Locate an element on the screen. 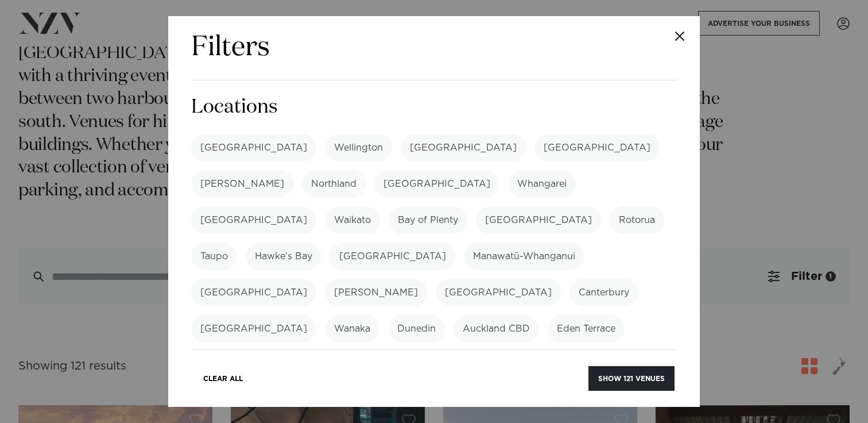 This screenshot has height=423, width=868. label: Whangarei is located at coordinates (542, 184).